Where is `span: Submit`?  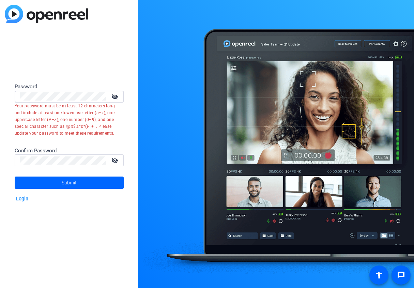 span: Submit is located at coordinates (69, 183).